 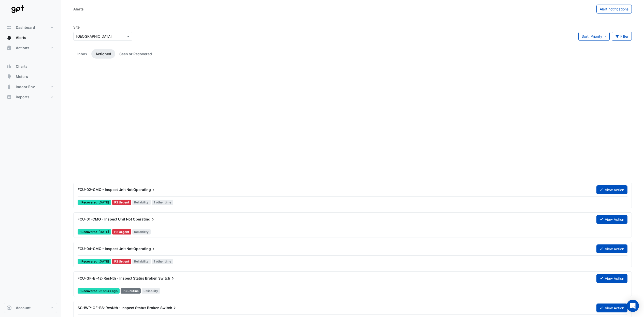 I want to click on button: Reports, so click(x=30, y=97).